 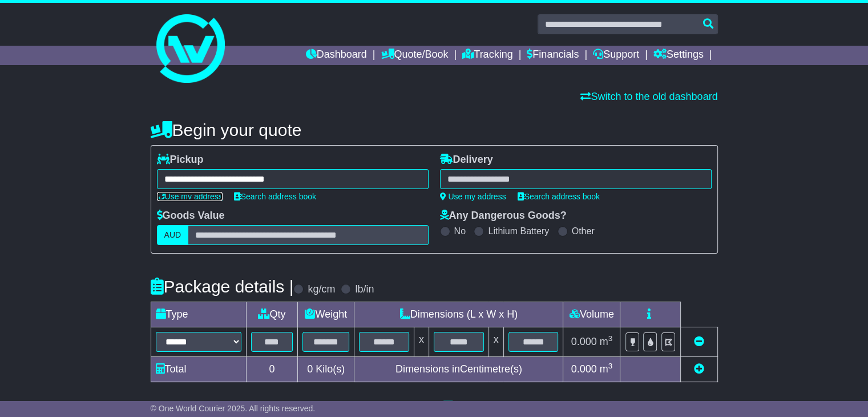 I want to click on a: Quote/Book, so click(x=414, y=55).